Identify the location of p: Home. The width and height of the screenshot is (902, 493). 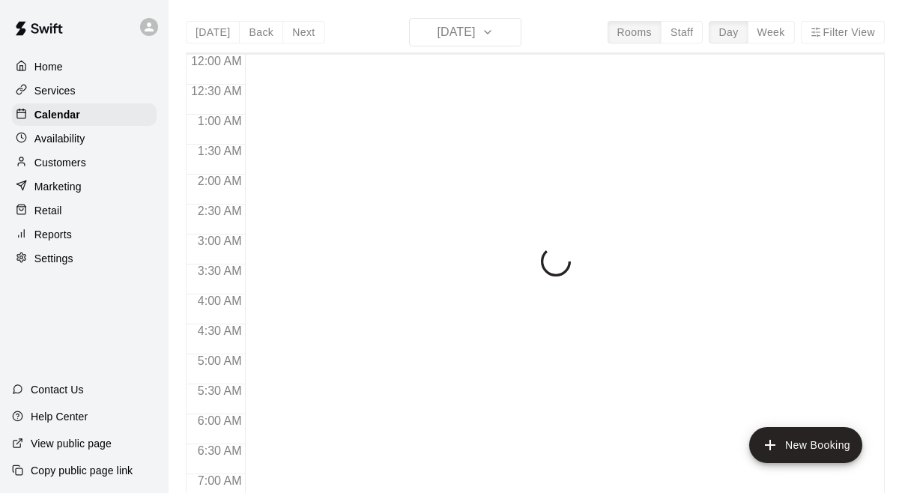
(49, 67).